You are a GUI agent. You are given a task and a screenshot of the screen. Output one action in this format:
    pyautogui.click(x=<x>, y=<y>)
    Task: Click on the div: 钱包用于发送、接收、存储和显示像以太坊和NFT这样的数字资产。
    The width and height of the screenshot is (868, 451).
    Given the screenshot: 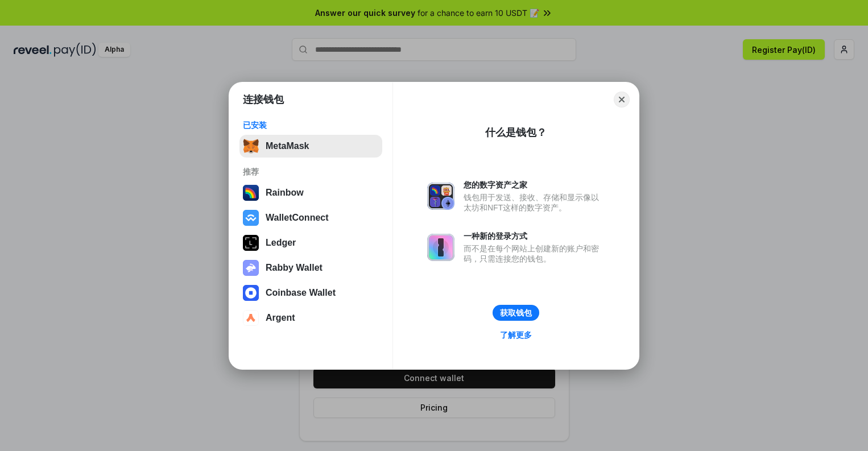 What is the action you would take?
    pyautogui.click(x=534, y=203)
    